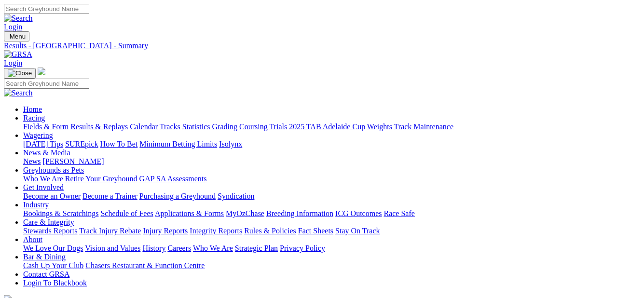 The height and width of the screenshot is (298, 644). What do you see at coordinates (225, 126) in the screenshot?
I see `a: Grading` at bounding box center [225, 126].